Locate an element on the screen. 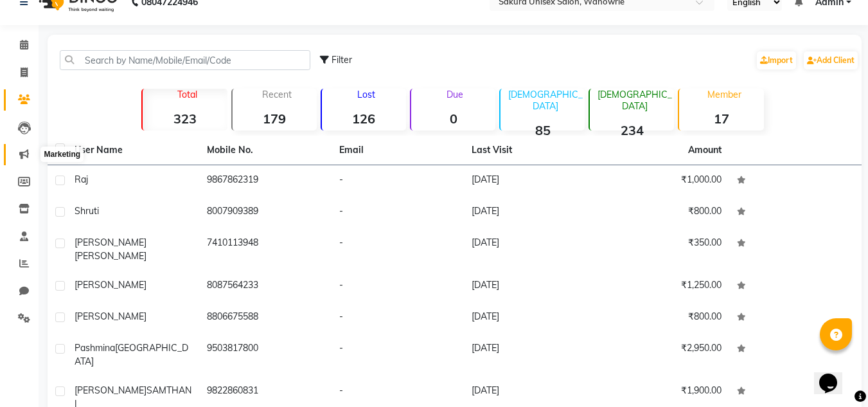  p: Lost is located at coordinates (366, 95).